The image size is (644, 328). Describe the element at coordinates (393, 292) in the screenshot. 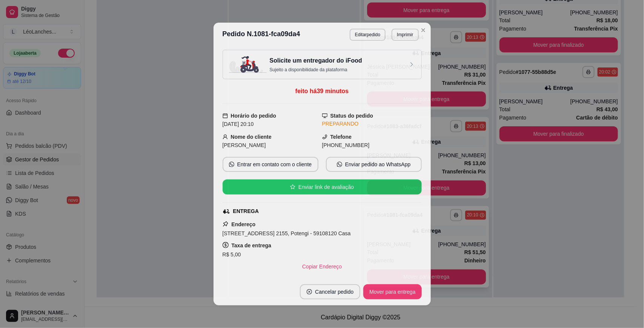

I see `button: Mover para entrega` at that location.